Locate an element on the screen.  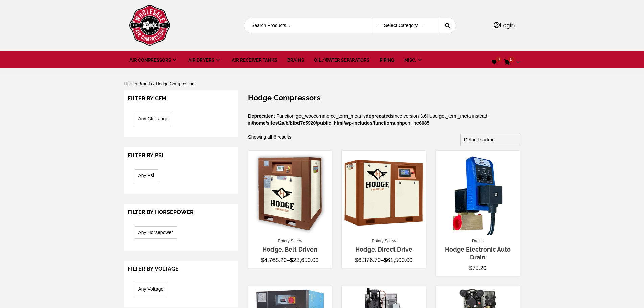
b: 6085 is located at coordinates (423, 123).